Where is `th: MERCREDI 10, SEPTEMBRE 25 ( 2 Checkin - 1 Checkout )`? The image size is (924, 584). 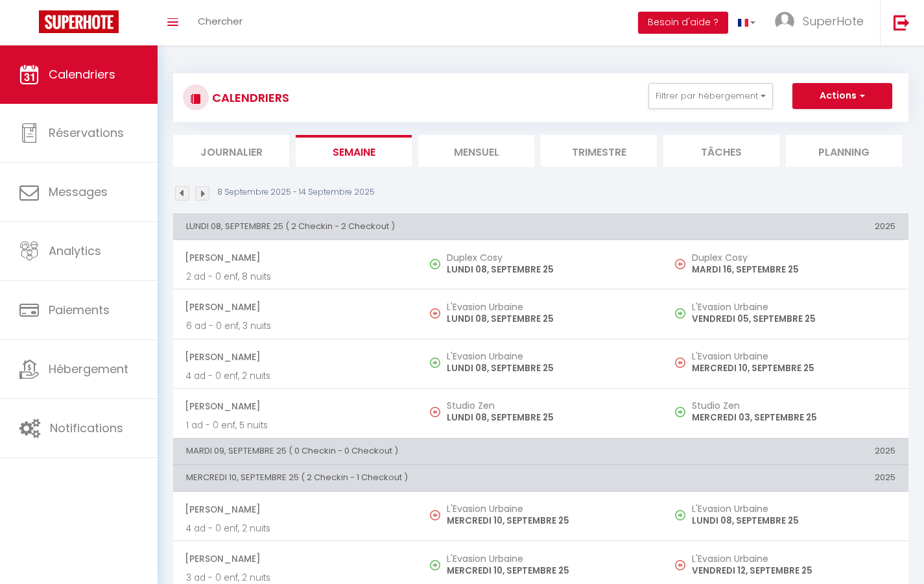 th: MERCREDI 10, SEPTEMBRE 25 ( 2 Checkin - 1 Checkout ) is located at coordinates (418, 479).